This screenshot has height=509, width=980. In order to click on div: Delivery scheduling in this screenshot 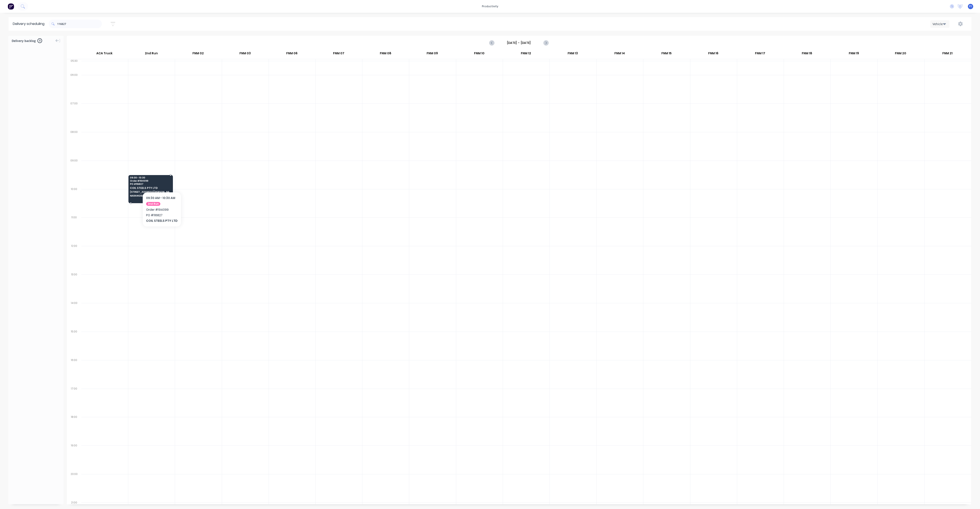, I will do `click(28, 24)`.